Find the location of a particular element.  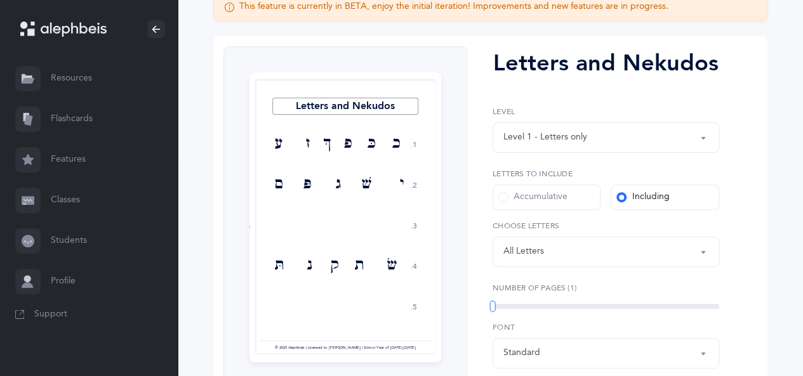

label: Level is located at coordinates (605, 112).